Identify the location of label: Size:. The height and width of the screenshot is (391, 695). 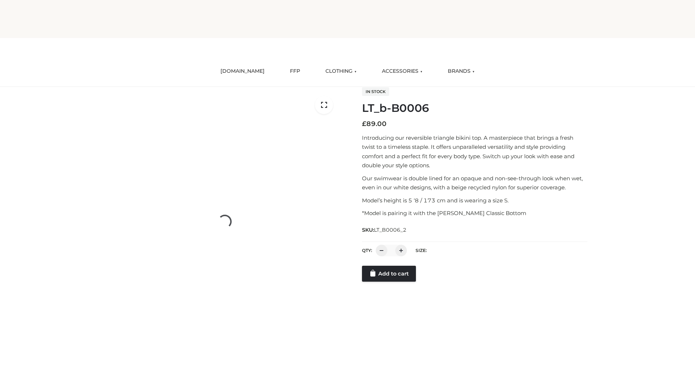
(421, 250).